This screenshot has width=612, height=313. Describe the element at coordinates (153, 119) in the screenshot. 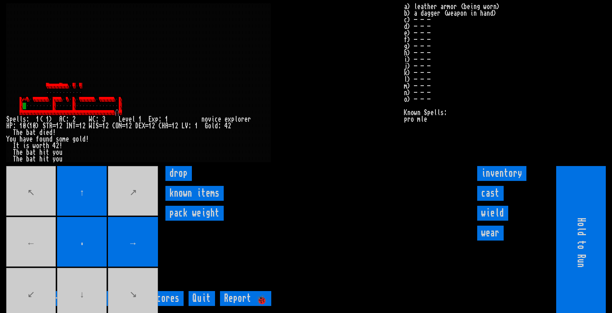

I see `div: x` at that location.